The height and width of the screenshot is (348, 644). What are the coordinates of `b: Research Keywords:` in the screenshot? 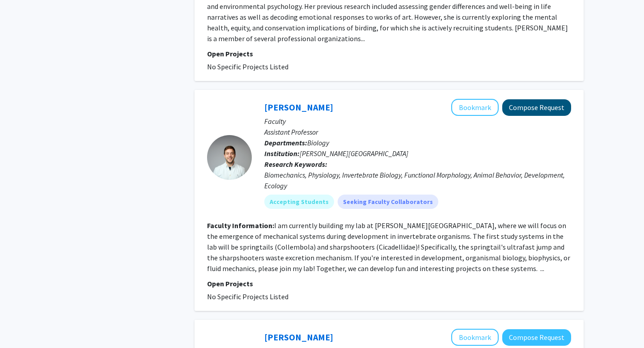 It's located at (296, 164).